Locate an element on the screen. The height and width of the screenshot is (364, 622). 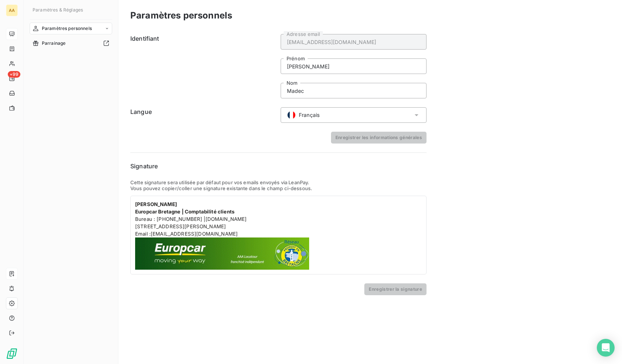
span: +99 is located at coordinates (14, 74).